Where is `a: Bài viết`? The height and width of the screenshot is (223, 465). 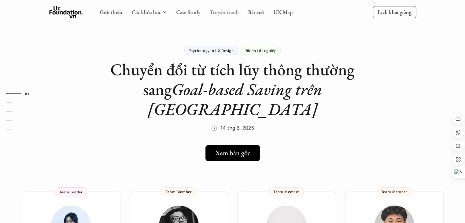
a: Bài viết is located at coordinates (256, 12).